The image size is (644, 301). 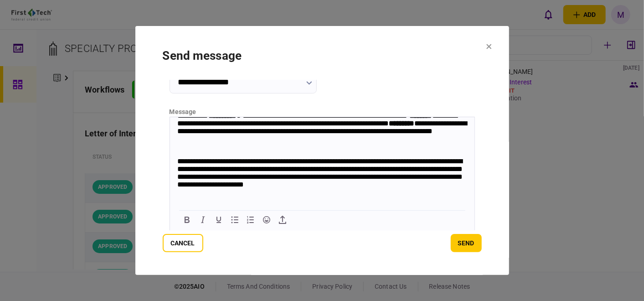 What do you see at coordinates (202, 220) in the screenshot?
I see `button: Italic` at bounding box center [202, 220].